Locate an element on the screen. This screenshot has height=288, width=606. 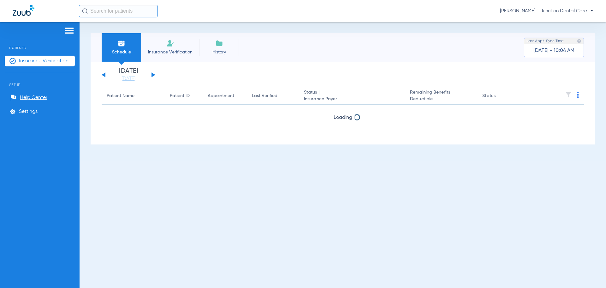
a: Help Center is located at coordinates (29, 98).